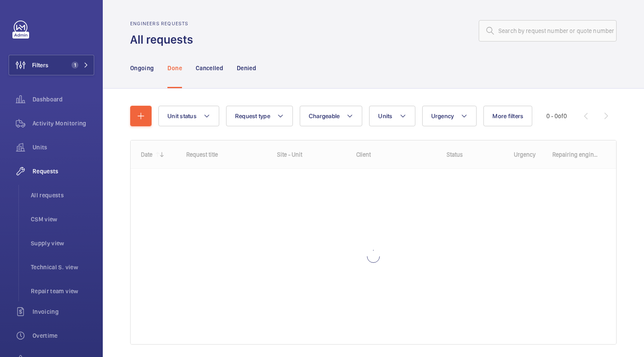 Image resolution: width=644 pixels, height=357 pixels. I want to click on span: Repair team view, so click(63, 291).